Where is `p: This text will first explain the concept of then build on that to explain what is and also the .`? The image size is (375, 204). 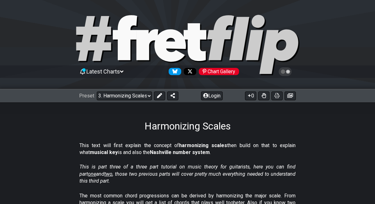 p: This text will first explain the concept of then build on that to explain what is and also the . is located at coordinates (187, 149).